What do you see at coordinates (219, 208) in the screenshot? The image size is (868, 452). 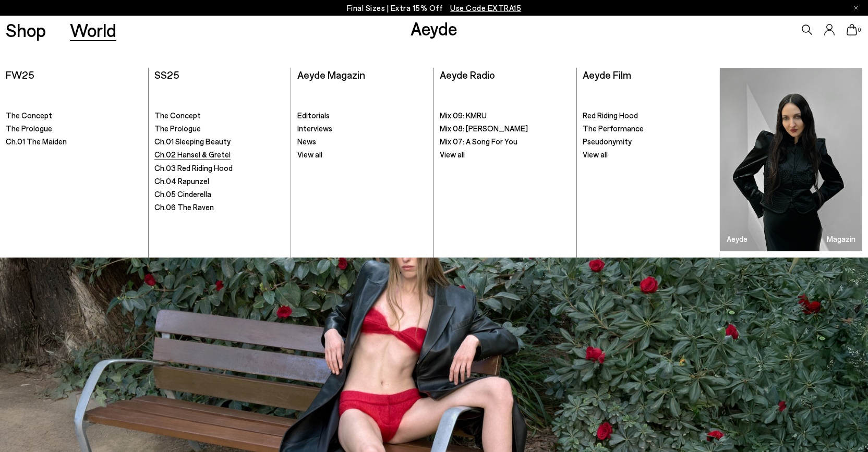 I see `a: Ch.06 The Raven` at bounding box center [219, 208].